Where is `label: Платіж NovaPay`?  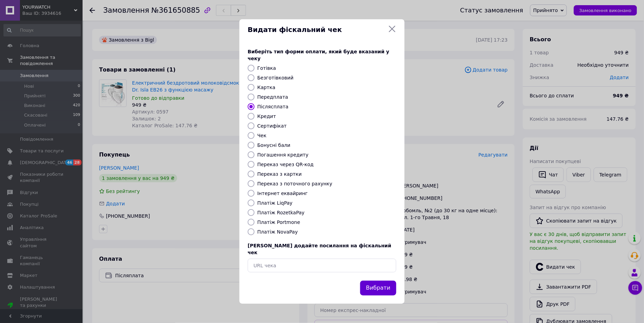 label: Платіж NovaPay is located at coordinates (278, 231).